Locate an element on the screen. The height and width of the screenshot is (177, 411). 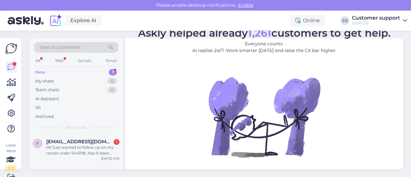
img: Askly Logo is located at coordinates (11, 48).